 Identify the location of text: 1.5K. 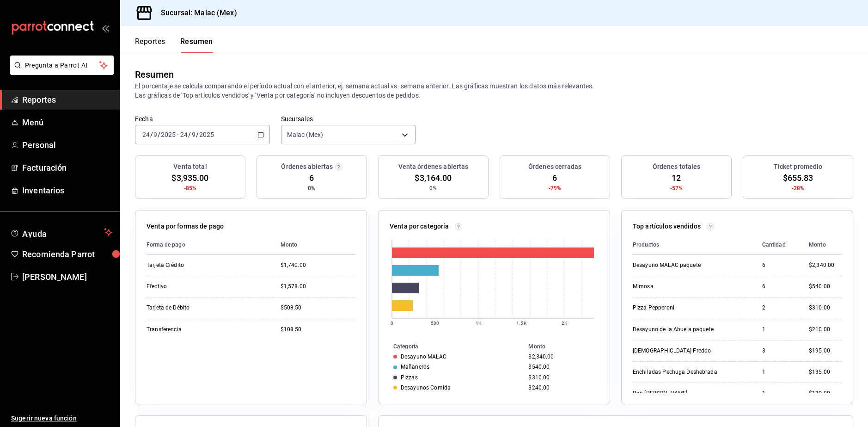
(522, 323).